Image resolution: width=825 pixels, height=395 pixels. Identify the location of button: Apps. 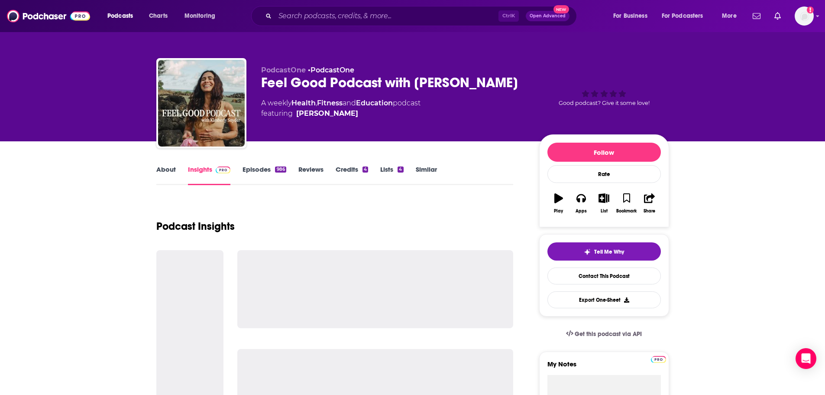
(581, 203).